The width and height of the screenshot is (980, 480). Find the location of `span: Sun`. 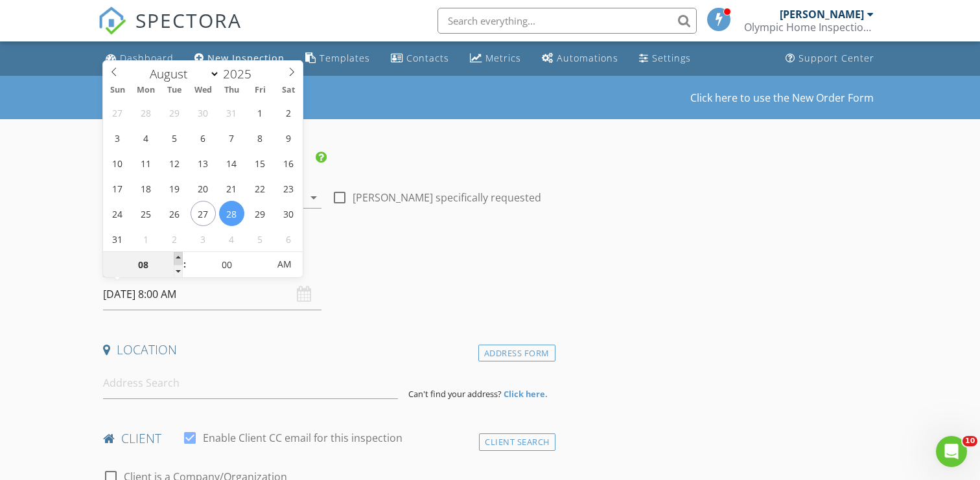

span: Sun is located at coordinates (117, 90).